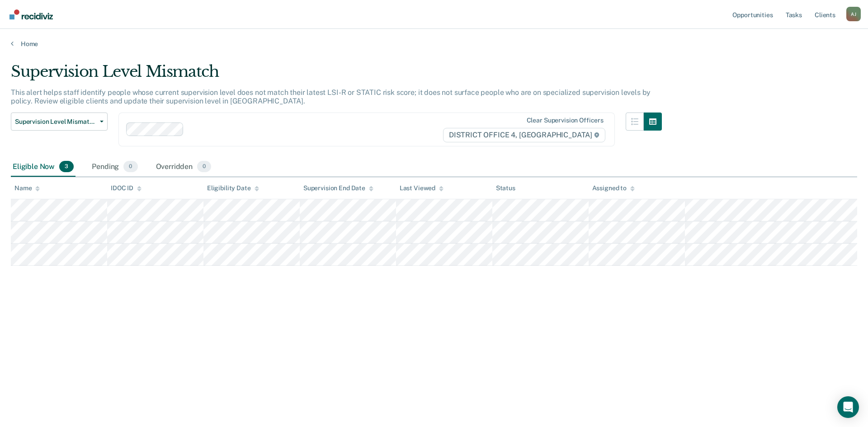  What do you see at coordinates (336, 75) in the screenshot?
I see `div: Supervision Level Mismatch` at bounding box center [336, 75].